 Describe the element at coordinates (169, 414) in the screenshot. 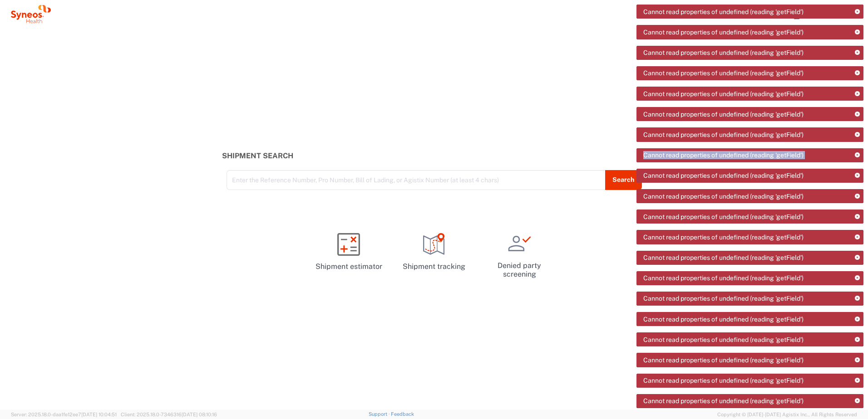

I see `span: Client: 2025.18.0-7346316` at that location.